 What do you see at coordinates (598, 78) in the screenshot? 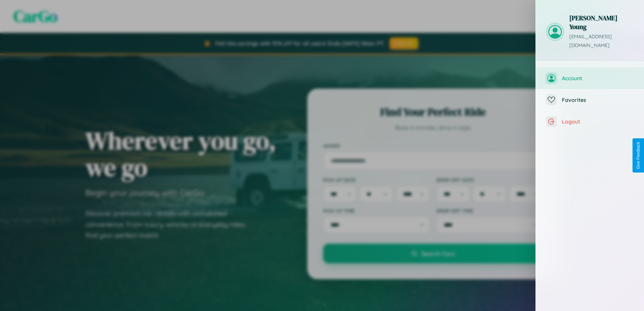
I see `span: Account` at bounding box center [598, 78].